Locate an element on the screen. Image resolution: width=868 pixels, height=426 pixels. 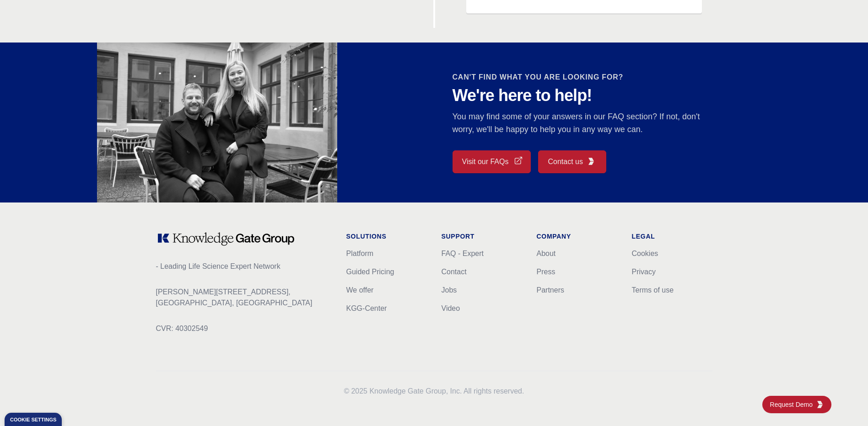
h1: Support is located at coordinates (482, 236).